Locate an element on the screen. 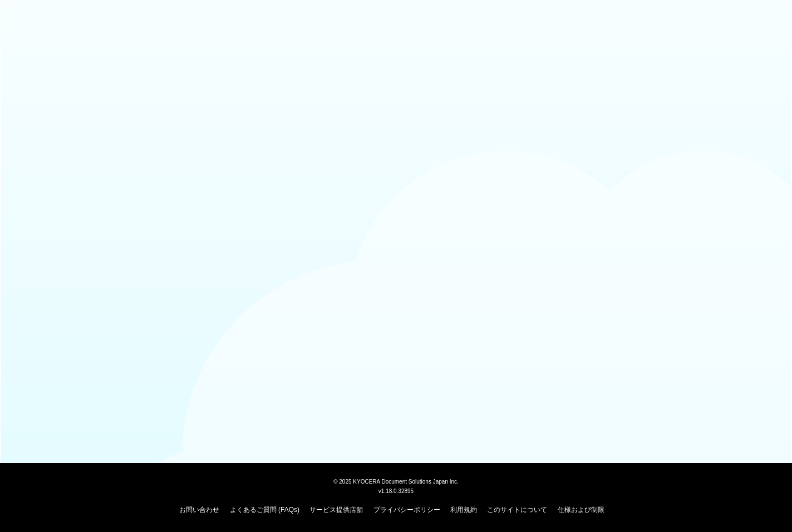  a: 仕様および制限 is located at coordinates (581, 510).